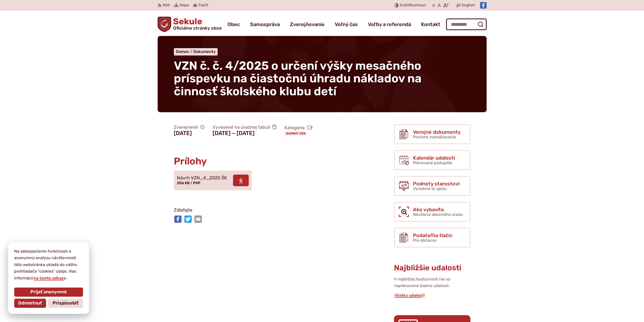 The height and width of the screenshot is (322, 644). What do you see at coordinates (184, 5) in the screenshot?
I see `span: Mapa` at bounding box center [184, 5].